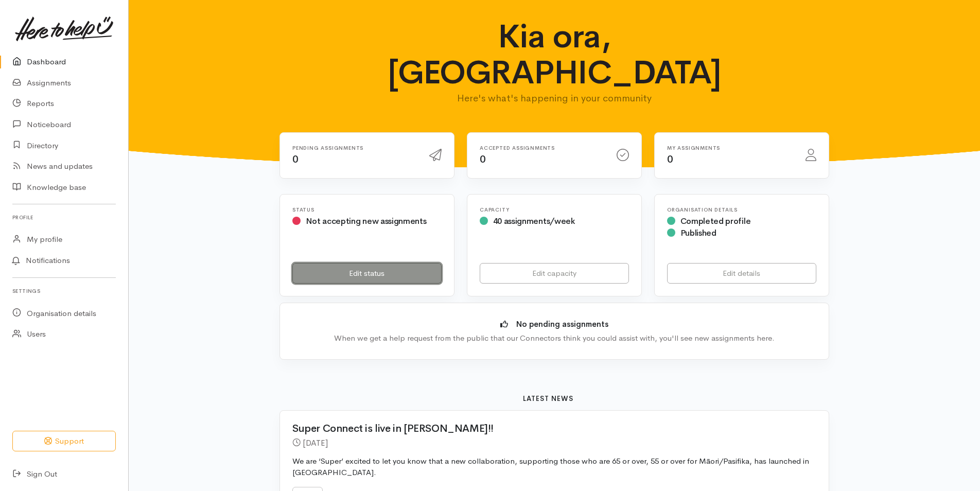  What do you see at coordinates (367, 210) in the screenshot?
I see `h6: Status` at bounding box center [367, 210].